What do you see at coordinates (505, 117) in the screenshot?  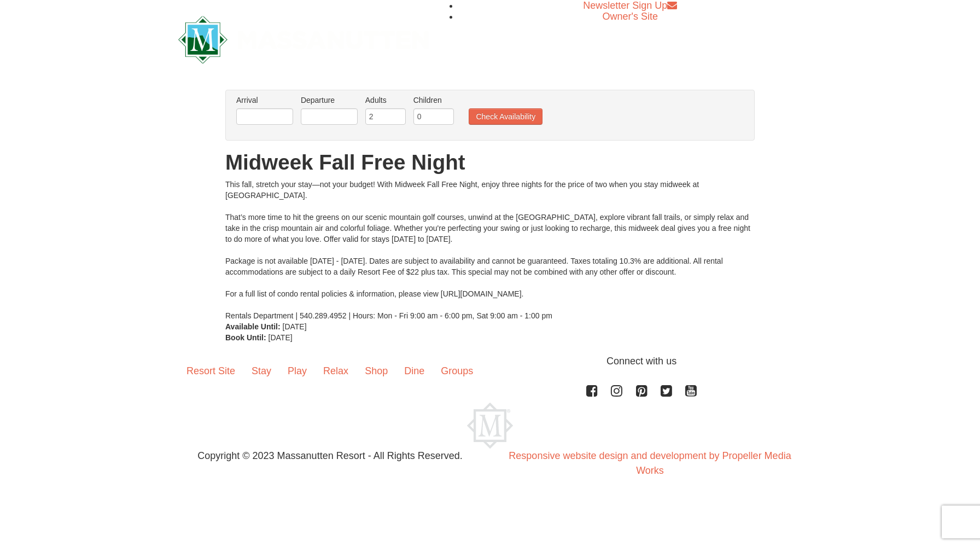 I see `button: Check Availability` at bounding box center [505, 117].